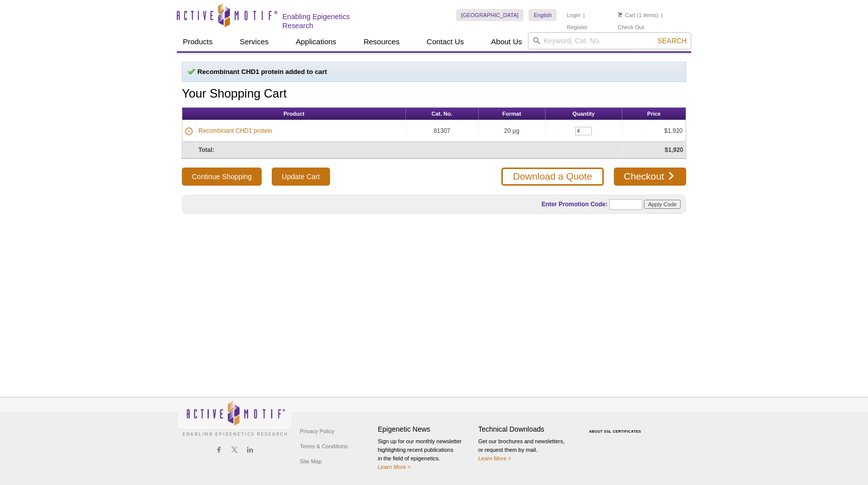  Describe the element at coordinates (583, 114) in the screenshot. I see `span: Quantity` at that location.